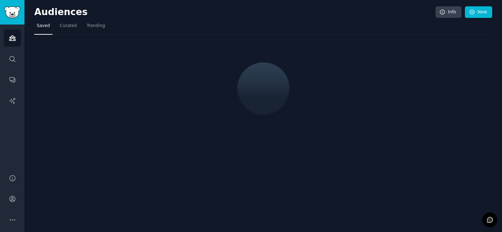 Image resolution: width=502 pixels, height=232 pixels. Describe the element at coordinates (96, 27) in the screenshot. I see `a: Trending` at that location.